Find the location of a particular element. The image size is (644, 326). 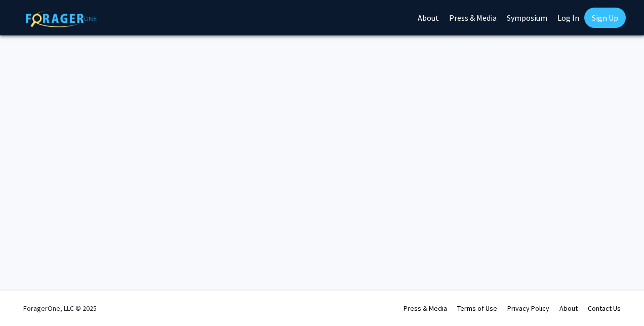

a: Terms of Use is located at coordinates (477, 309).